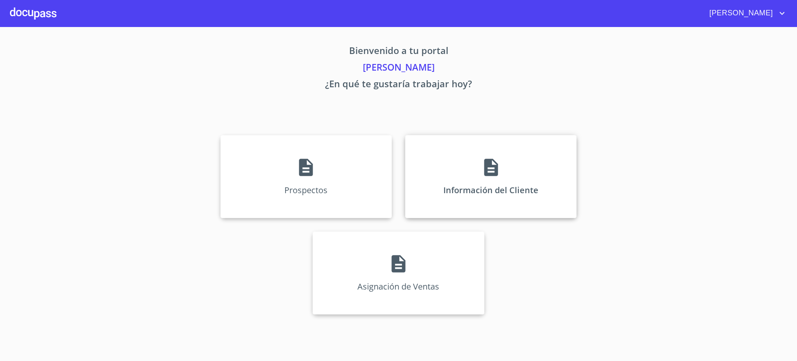 The image size is (797, 361). Describe the element at coordinates (745, 13) in the screenshot. I see `button: account of current user` at that location.